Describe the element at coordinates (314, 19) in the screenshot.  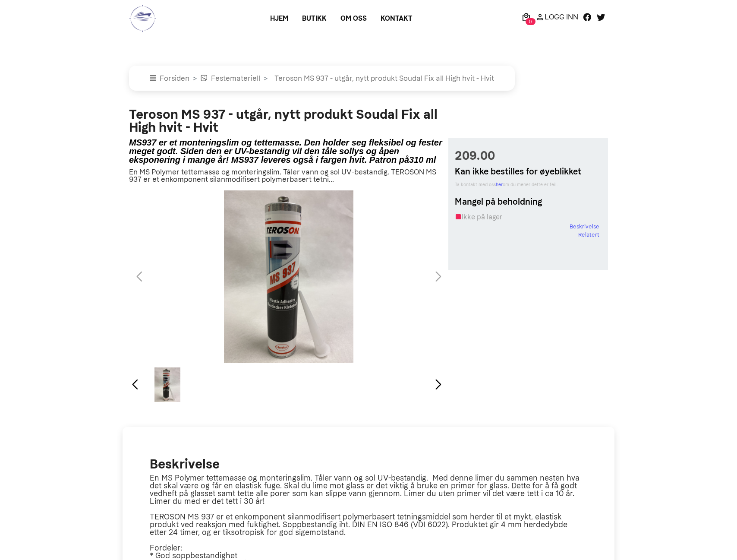
I see `a: Butikk` at that location.